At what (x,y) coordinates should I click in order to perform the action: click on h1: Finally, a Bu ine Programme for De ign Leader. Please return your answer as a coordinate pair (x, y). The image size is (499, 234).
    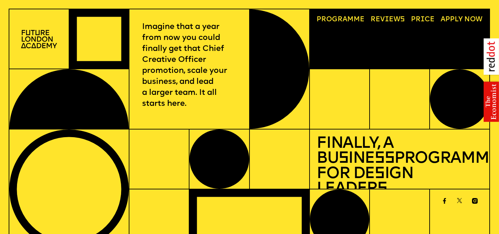
    Looking at the image, I should click on (399, 167).